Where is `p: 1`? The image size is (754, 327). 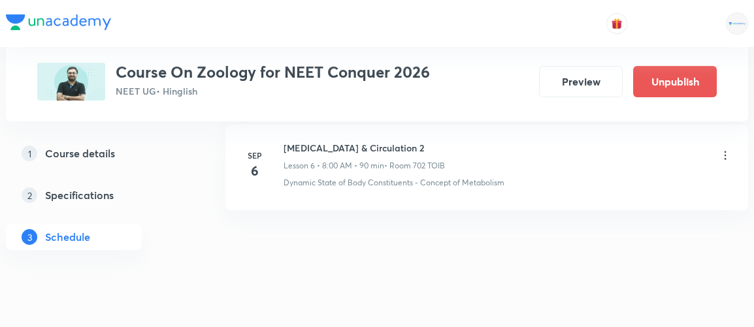 p: 1 is located at coordinates (29, 153).